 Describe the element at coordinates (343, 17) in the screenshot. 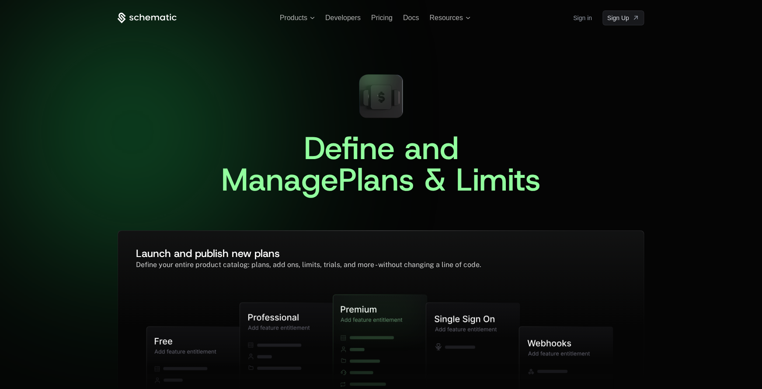

I see `span: Developers` at that location.